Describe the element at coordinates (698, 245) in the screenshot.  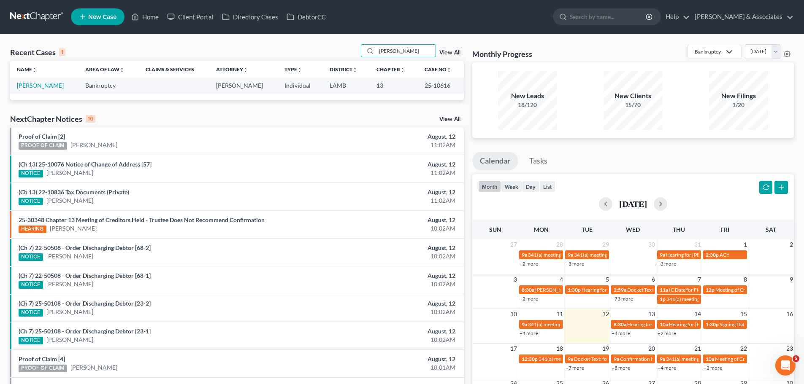
I see `span: 31` at that location.